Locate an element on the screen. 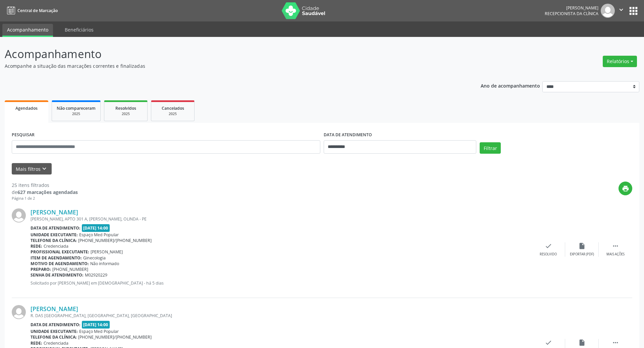  div: Mais ações is located at coordinates (615, 255).